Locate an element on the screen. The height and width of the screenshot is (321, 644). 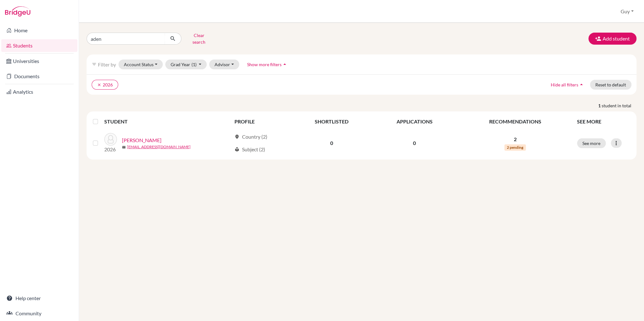
a: Students is located at coordinates (39, 45).